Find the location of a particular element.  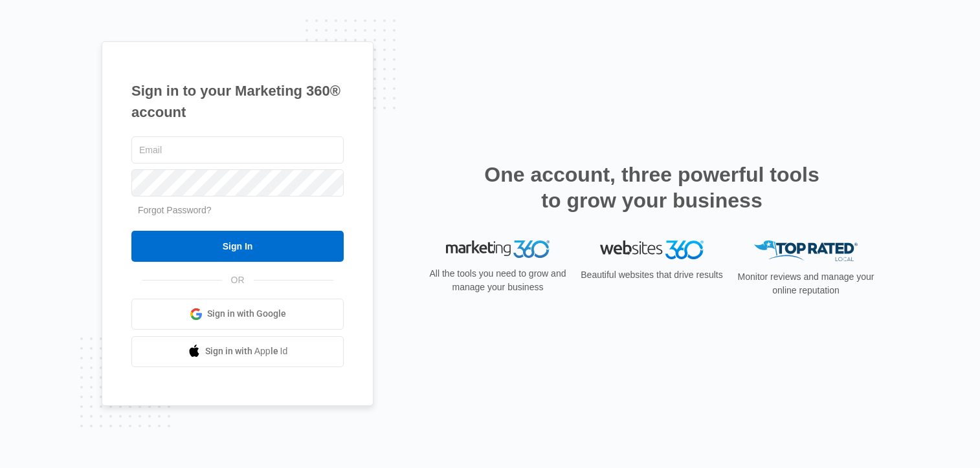

img: Websites 360 is located at coordinates (652, 250).